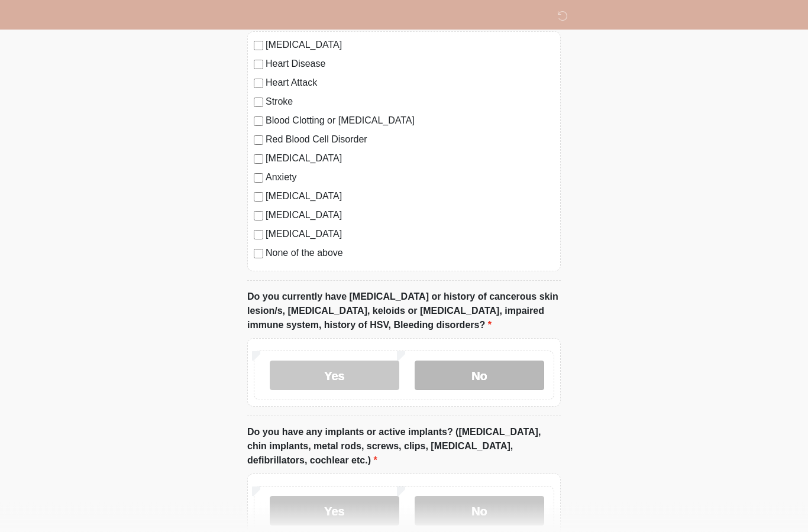 The height and width of the screenshot is (532, 808). What do you see at coordinates (259, 103) in the screenshot?
I see `input: Stroke` at bounding box center [259, 103].